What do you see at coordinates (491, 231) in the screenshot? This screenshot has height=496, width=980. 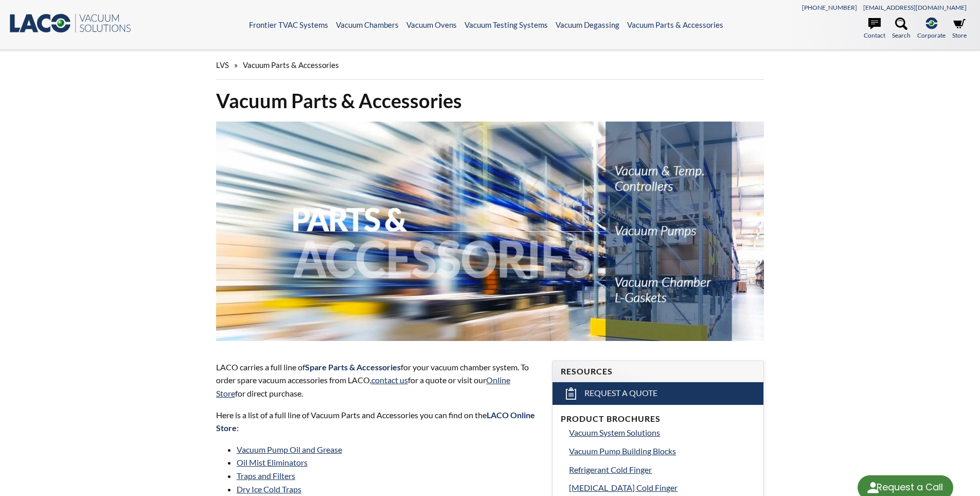 I see `img: Vacuum Parts & Accessories header` at bounding box center [491, 231].